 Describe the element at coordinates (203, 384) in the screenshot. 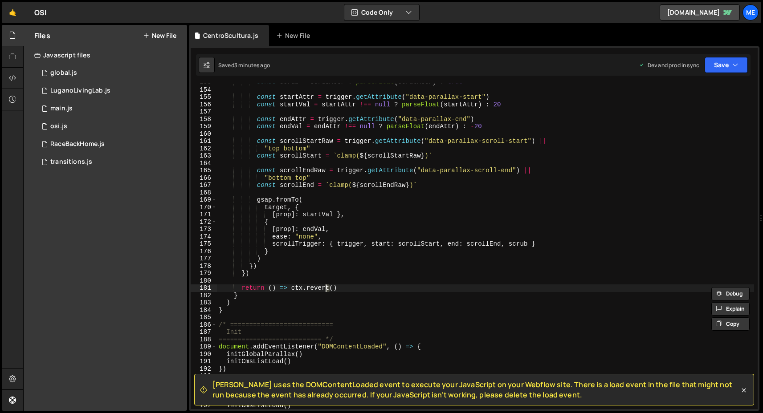

I see `div: 194` at that location.